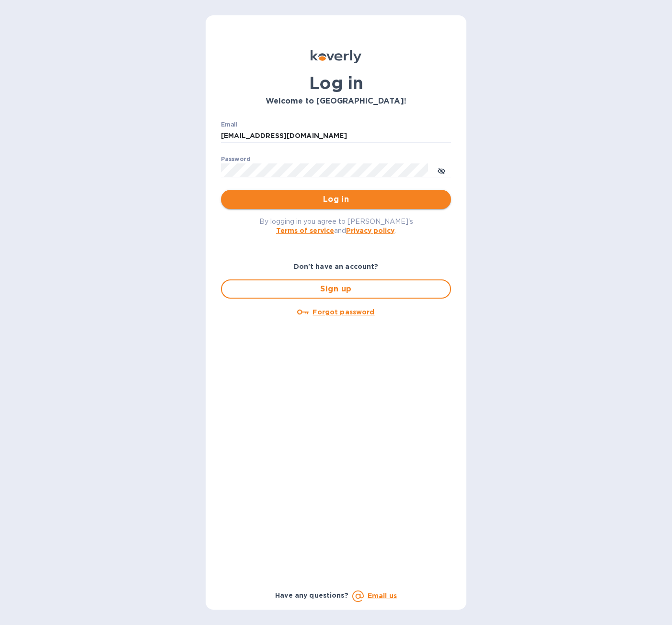 The height and width of the screenshot is (625, 672). What do you see at coordinates (336, 136) in the screenshot?
I see `input: Enter email address` at bounding box center [336, 136].